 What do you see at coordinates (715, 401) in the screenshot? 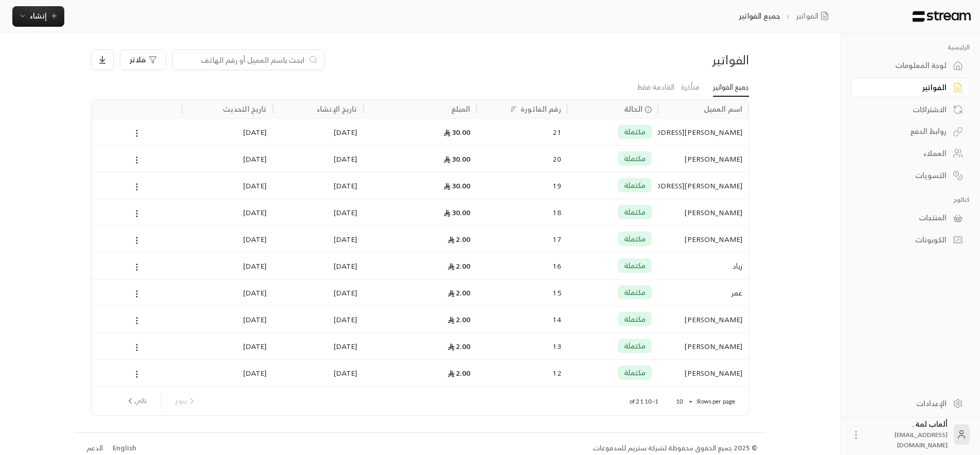
I see `p: Rows per page:` at bounding box center [715, 401].